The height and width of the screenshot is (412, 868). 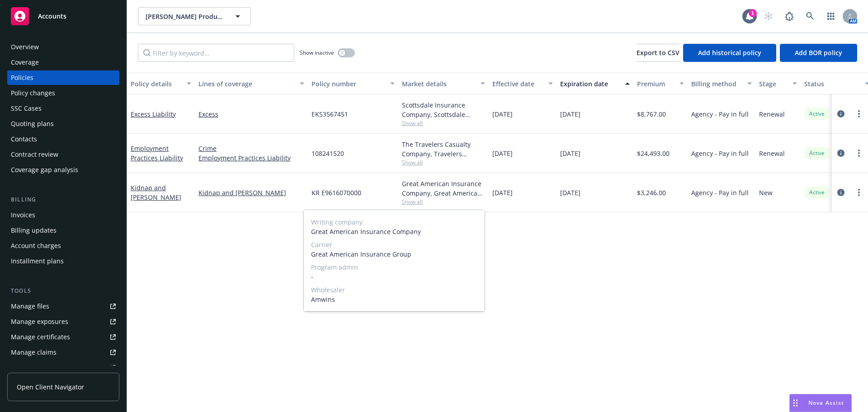 I want to click on span: Manage exposures, so click(x=63, y=322).